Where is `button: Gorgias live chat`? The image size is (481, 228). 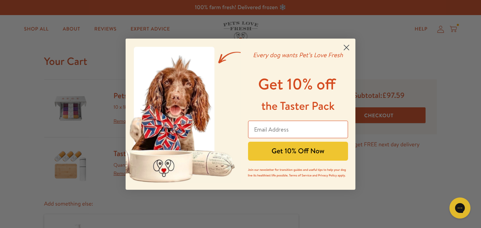 button: Gorgias live chat is located at coordinates (14, 13).